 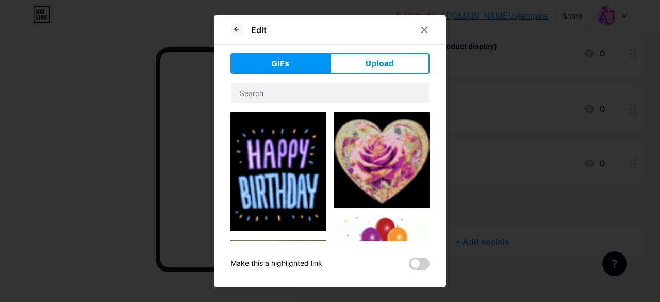 I want to click on span: Upload, so click(x=380, y=63).